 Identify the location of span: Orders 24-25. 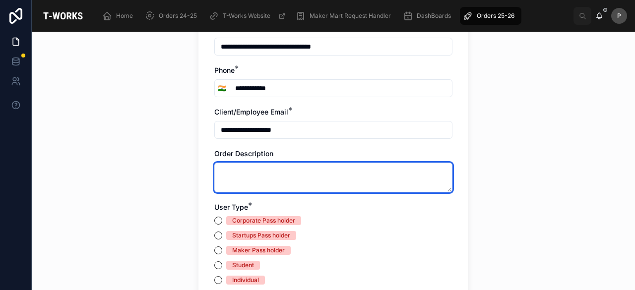
(178, 16).